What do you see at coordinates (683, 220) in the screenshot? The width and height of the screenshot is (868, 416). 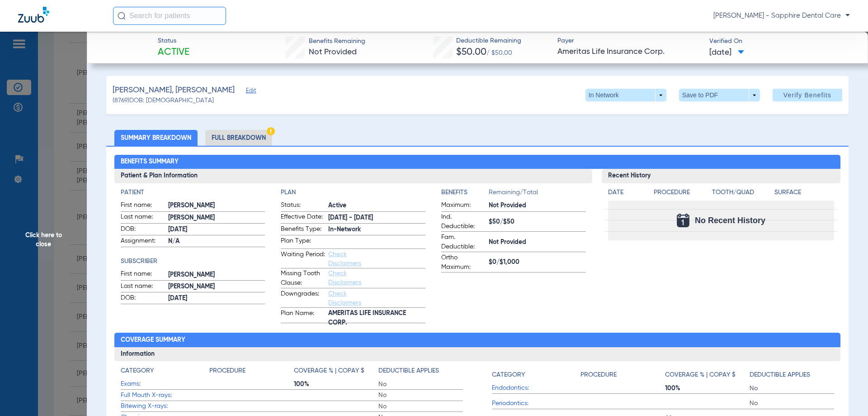 I see `img: Calendar` at bounding box center [683, 220].